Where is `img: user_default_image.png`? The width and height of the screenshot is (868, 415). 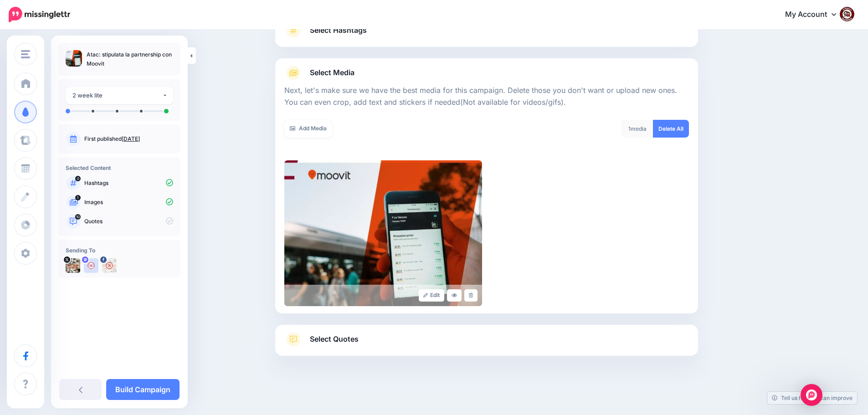 img: user_default_image.png is located at coordinates (91, 265).